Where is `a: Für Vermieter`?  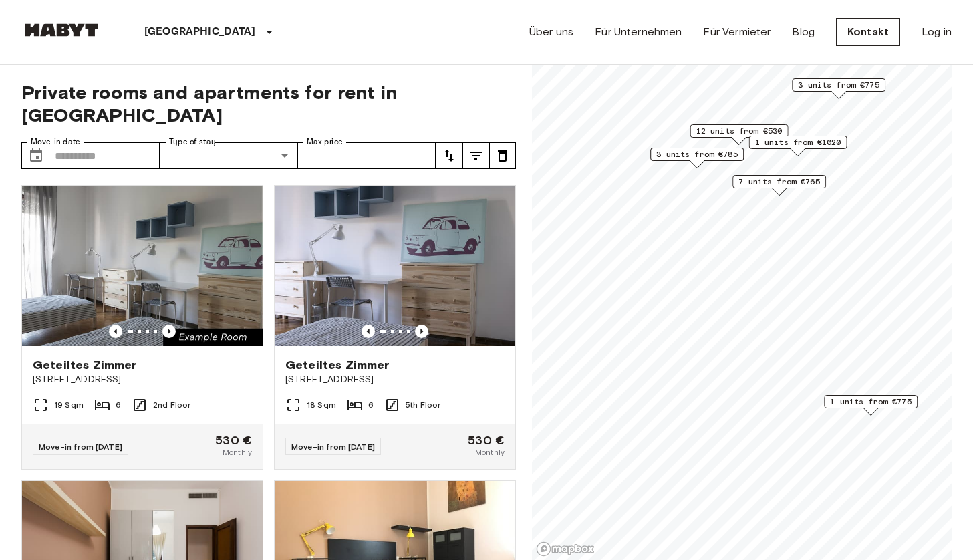 a: Für Vermieter is located at coordinates (737, 32).